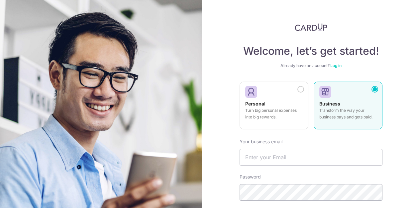 The width and height of the screenshot is (420, 208). What do you see at coordinates (311, 51) in the screenshot?
I see `h4: Welcome, let’s get started!` at bounding box center [311, 51].